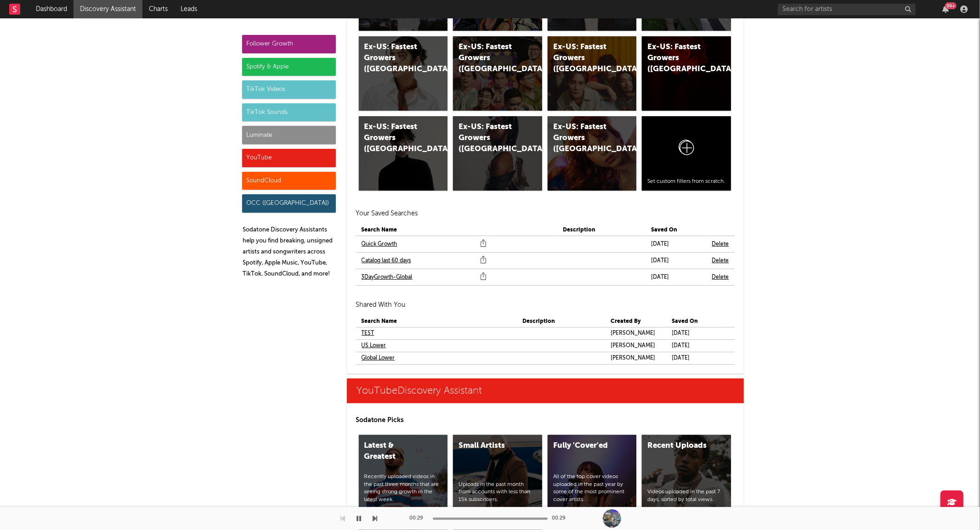 This screenshot has width=980, height=530. Describe the element at coordinates (289, 44) in the screenshot. I see `div: Follower Growth` at that location.